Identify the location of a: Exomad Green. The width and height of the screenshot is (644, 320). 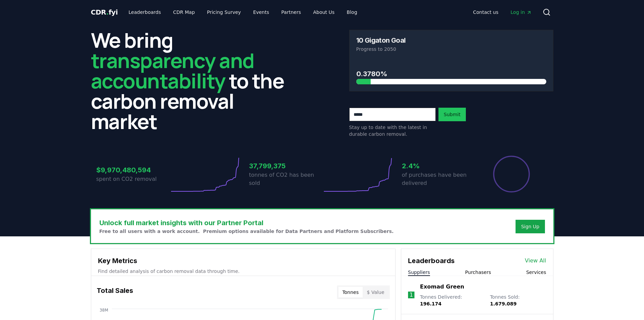
(442, 287).